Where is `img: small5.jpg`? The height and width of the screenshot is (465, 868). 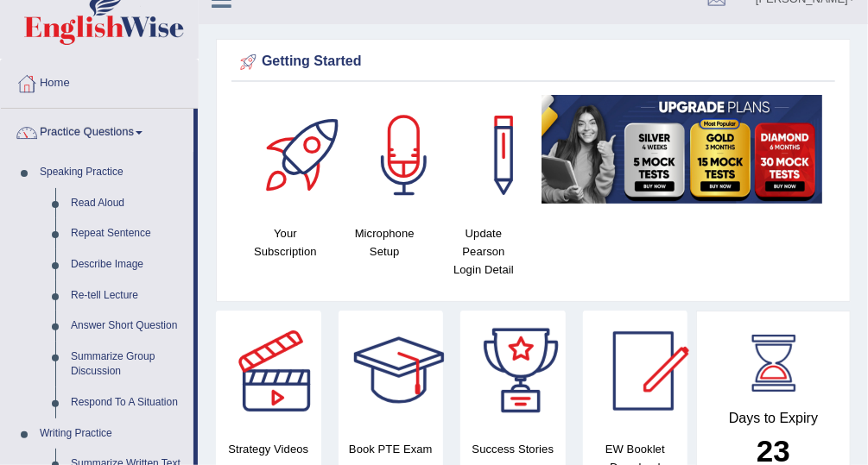 img: small5.jpg is located at coordinates (681, 149).